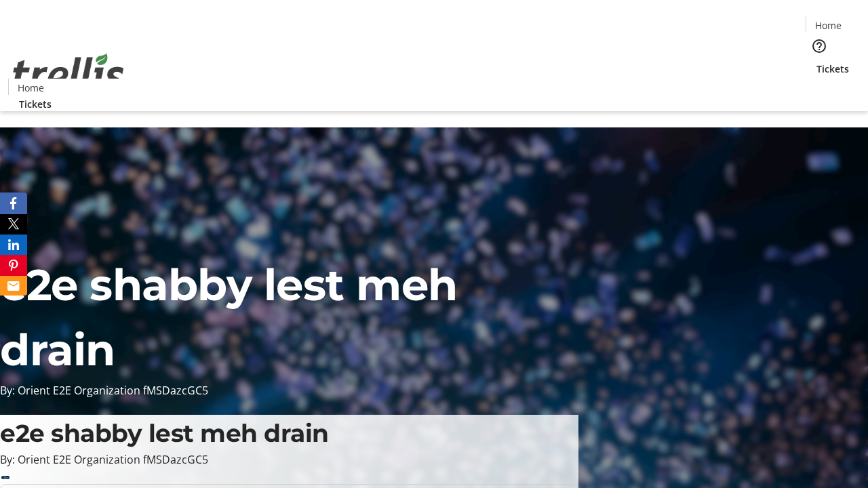  Describe the element at coordinates (69, 72) in the screenshot. I see `img: Orient E2E Organization fMSDazcGC5's Logo` at that location.